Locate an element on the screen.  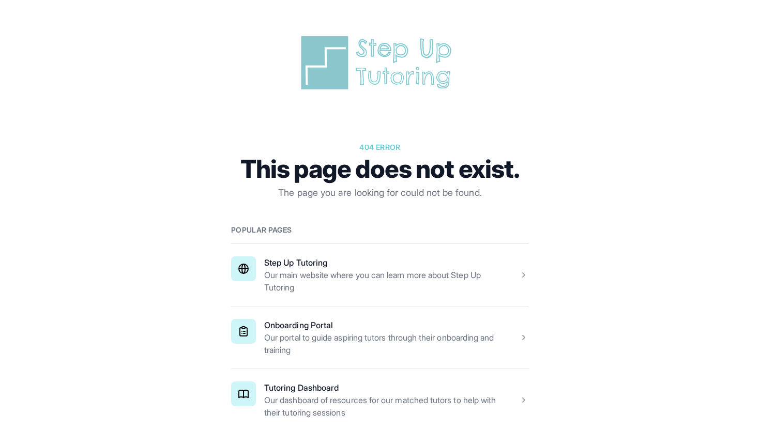
h2: Popular pages is located at coordinates (380, 230).